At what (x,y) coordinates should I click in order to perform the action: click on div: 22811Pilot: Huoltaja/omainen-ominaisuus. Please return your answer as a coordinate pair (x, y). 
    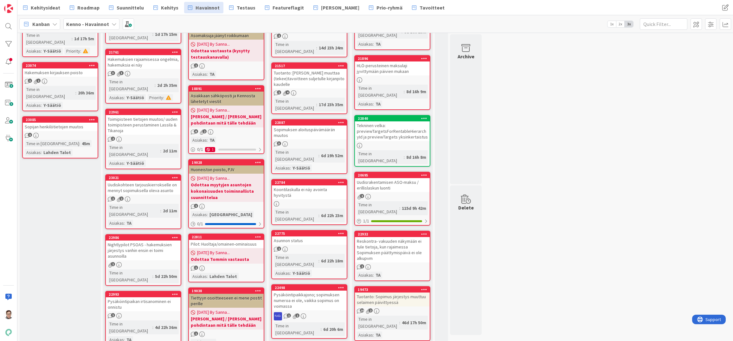
    Looking at the image, I should click on (226, 241).